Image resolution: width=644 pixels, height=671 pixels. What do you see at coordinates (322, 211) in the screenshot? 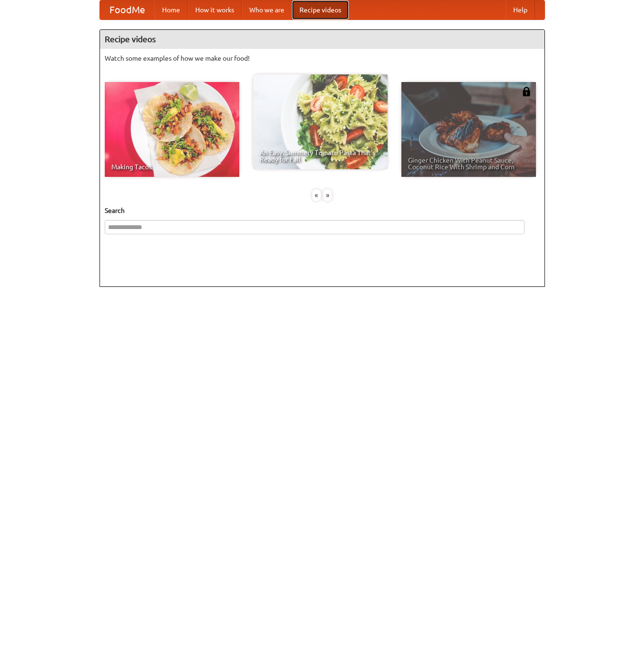
I see `h5: Search` at bounding box center [322, 211].